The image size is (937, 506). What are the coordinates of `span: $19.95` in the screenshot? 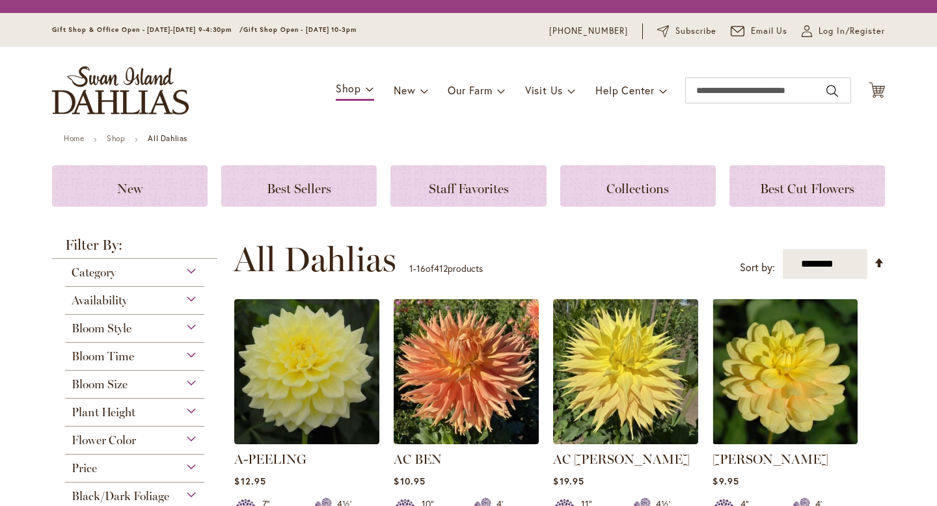 It's located at (568, 481).